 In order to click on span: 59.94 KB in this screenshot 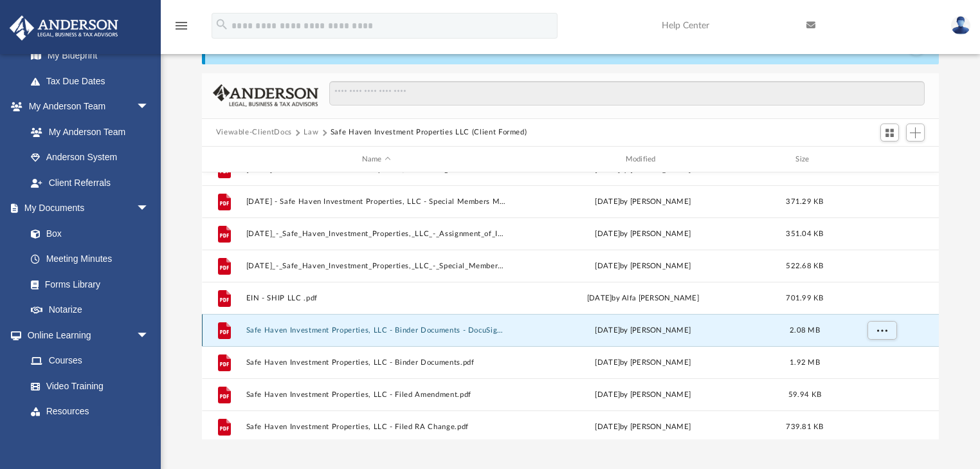, I will do `click(805, 394)`.